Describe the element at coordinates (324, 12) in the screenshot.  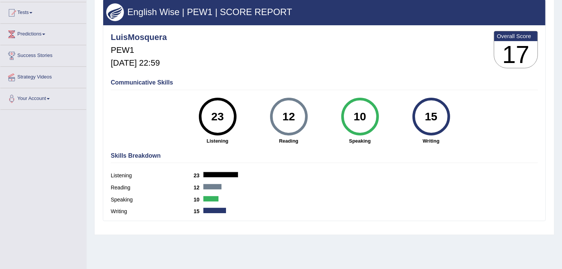
I see `h3: English Wise | PEW1 | SCORE REPORT` at that location.